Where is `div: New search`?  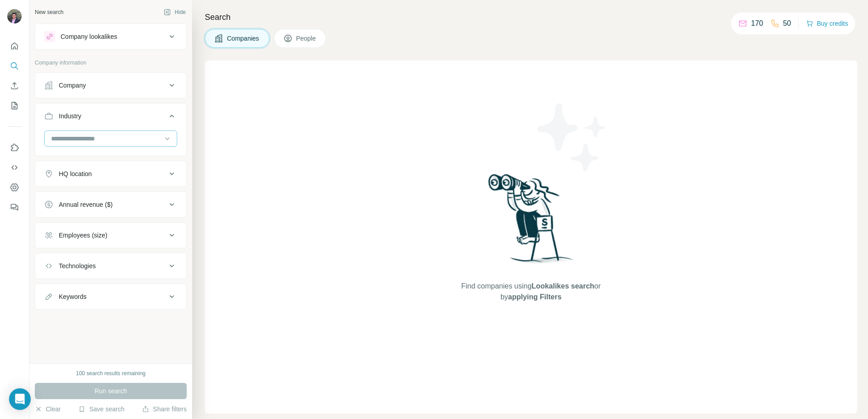 div: New search is located at coordinates (49, 12).